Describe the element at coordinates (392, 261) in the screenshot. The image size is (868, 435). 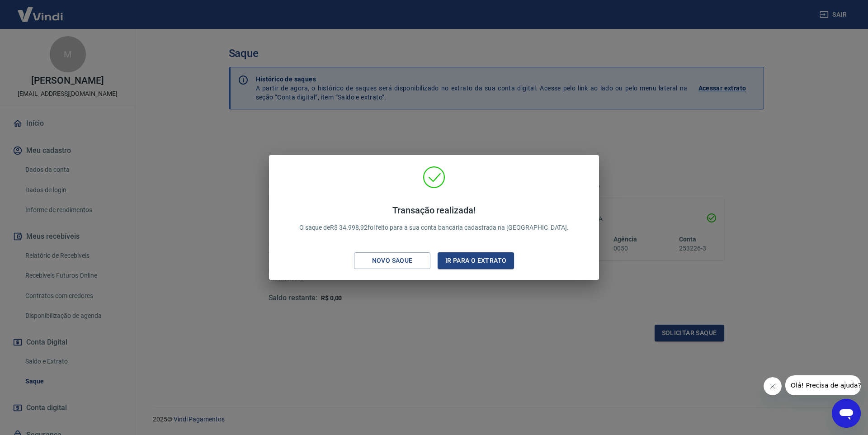
I see `button: Novo saque` at that location.